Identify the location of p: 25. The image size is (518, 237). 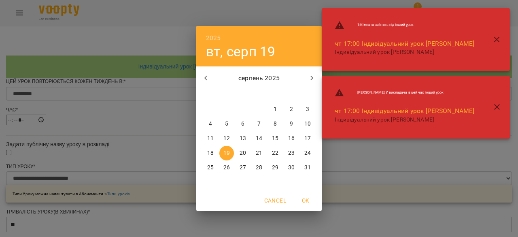
(211, 168).